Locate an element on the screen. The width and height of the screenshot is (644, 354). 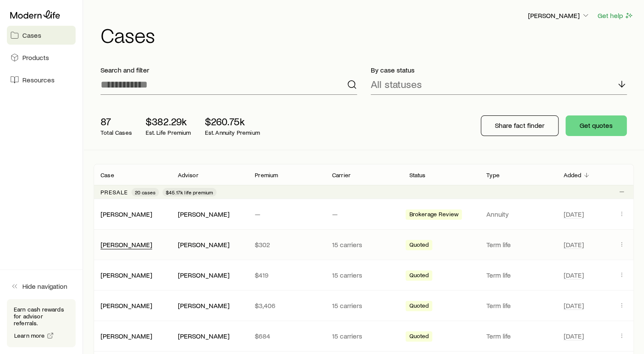
h1: Cases is located at coordinates (367, 35).